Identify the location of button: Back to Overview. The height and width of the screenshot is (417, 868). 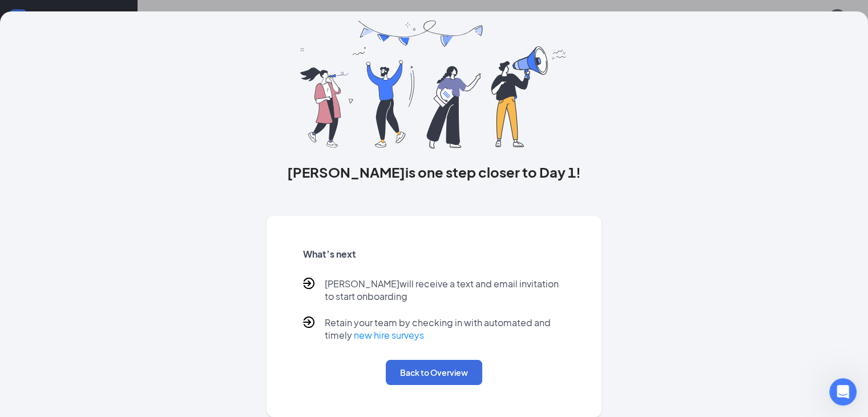
(433, 372).